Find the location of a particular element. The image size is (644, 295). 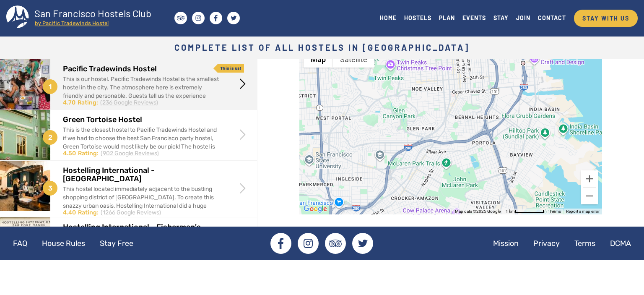

tspan: by Pacific Tradewinds Hostel is located at coordinates (72, 22).